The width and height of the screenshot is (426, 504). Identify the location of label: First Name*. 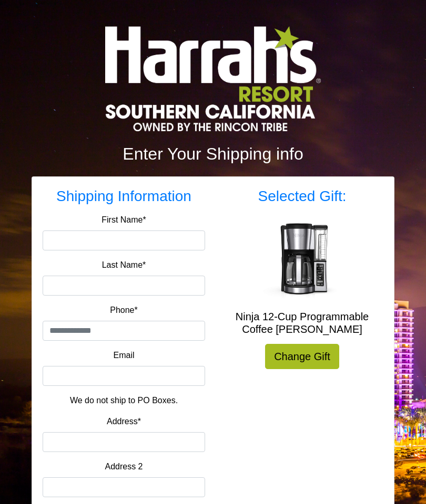
(124, 220).